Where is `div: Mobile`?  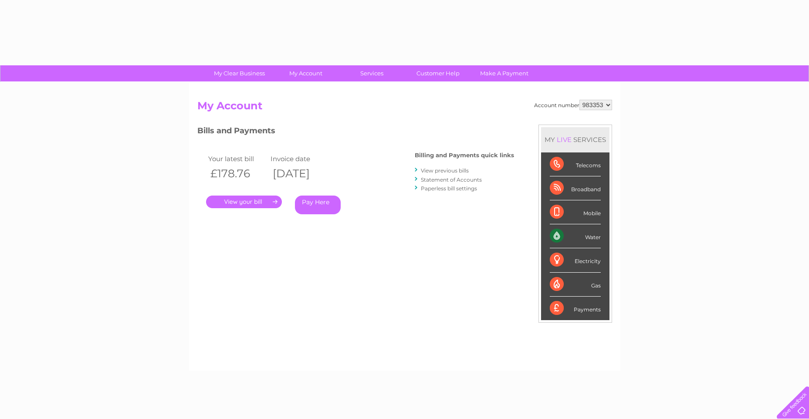 div: Mobile is located at coordinates (575, 212).